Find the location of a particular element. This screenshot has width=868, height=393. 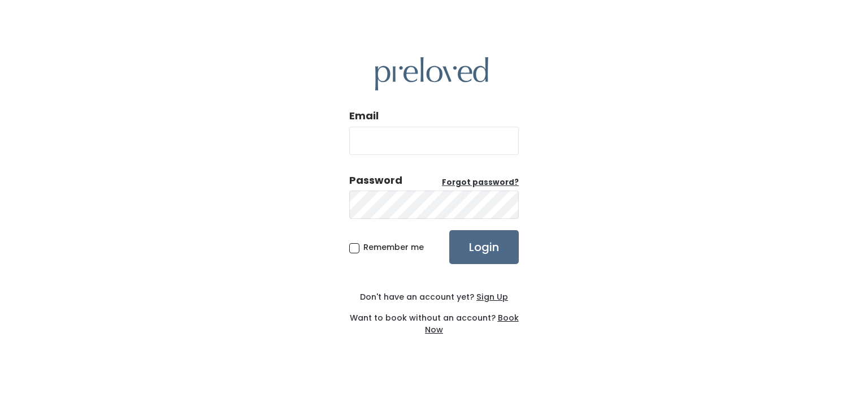

span: Remember me is located at coordinates (393, 247).